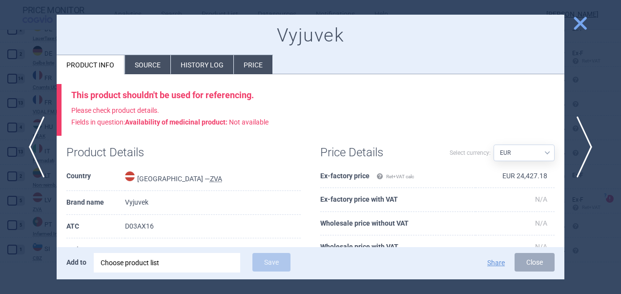  What do you see at coordinates (213, 203) in the screenshot?
I see `td: Vyjuvek` at bounding box center [213, 203].